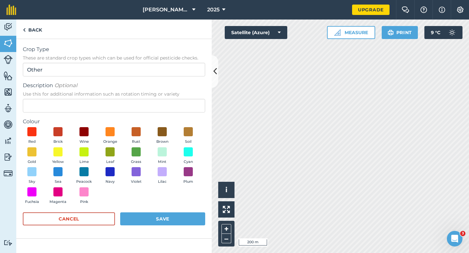 The width and height of the screenshot is (469, 253). Describe the element at coordinates (114, 70) in the screenshot. I see `input: Start typing to search for crop type` at that location.